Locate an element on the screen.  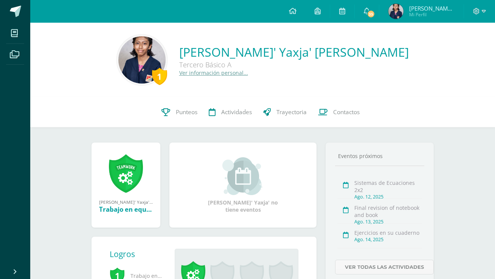
div: Logros is located at coordinates (139, 254).